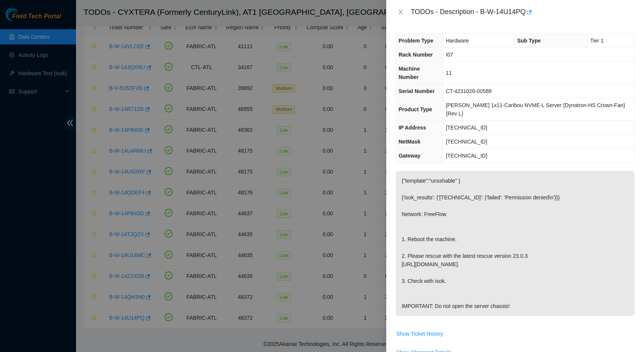  What do you see at coordinates (469, 91) in the screenshot?
I see `span: CT-4231026-00588` at bounding box center [469, 91].